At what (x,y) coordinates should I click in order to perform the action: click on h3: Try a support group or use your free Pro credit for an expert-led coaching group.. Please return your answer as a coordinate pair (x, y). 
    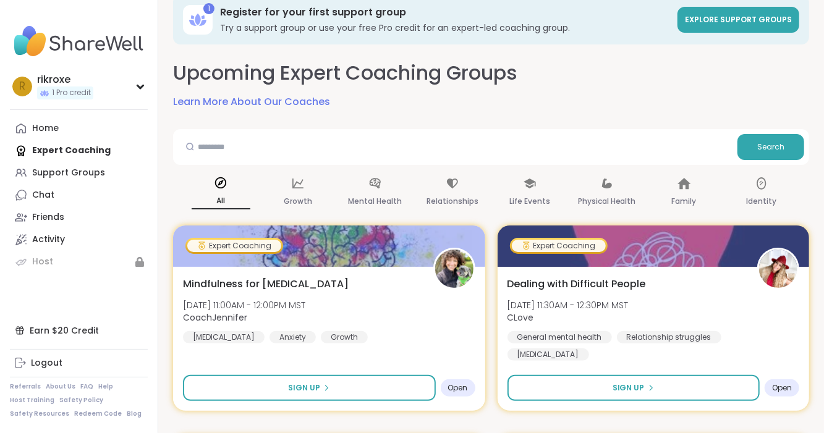
    Looking at the image, I should click on (445, 28).